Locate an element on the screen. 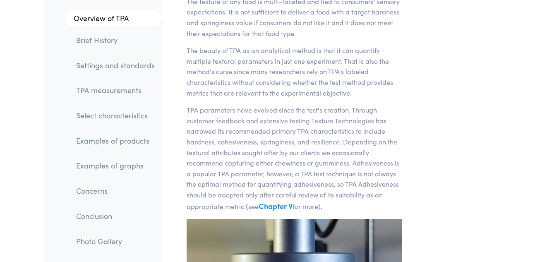 The image size is (559, 262). a: Examples of graphs is located at coordinates (115, 166).